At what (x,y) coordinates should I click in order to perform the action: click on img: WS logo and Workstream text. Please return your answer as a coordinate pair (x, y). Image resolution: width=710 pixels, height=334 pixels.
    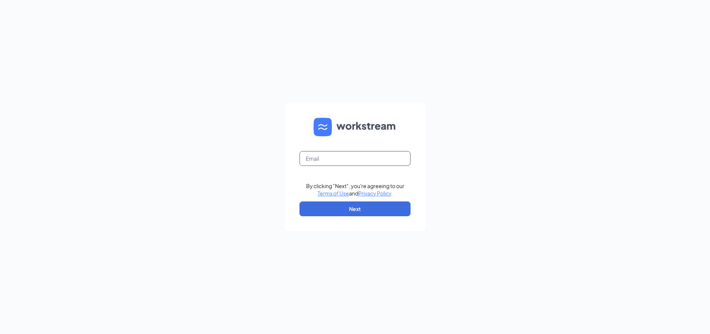
    Looking at the image, I should click on (355, 127).